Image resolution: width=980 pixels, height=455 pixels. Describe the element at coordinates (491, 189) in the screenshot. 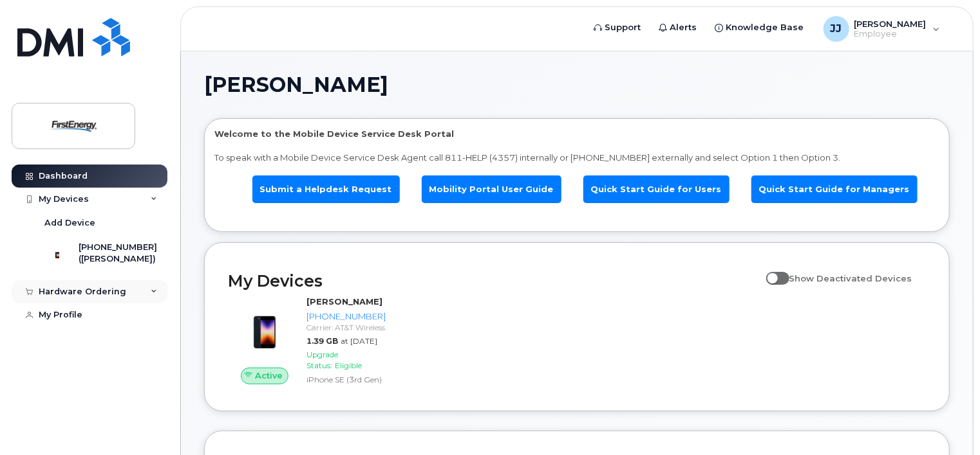

I see `a: Mobility Portal User Guide` at that location.